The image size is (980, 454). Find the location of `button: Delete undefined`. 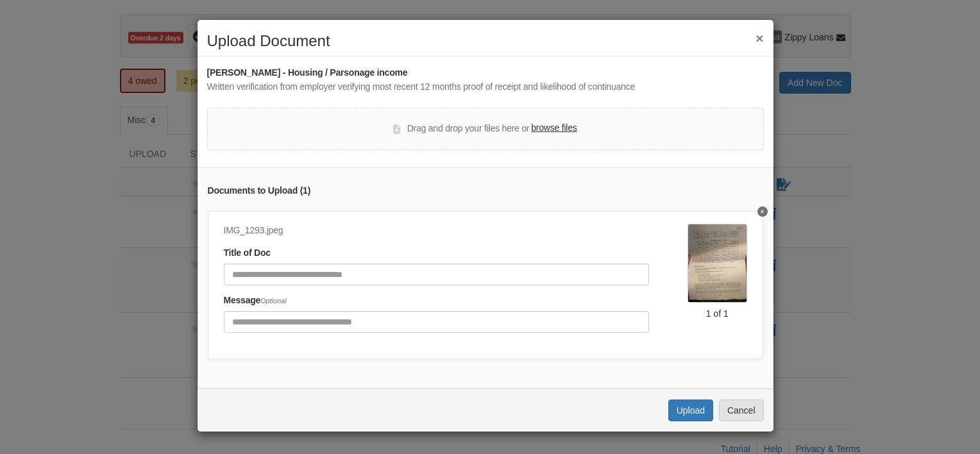

button: Delete undefined is located at coordinates (763, 212).